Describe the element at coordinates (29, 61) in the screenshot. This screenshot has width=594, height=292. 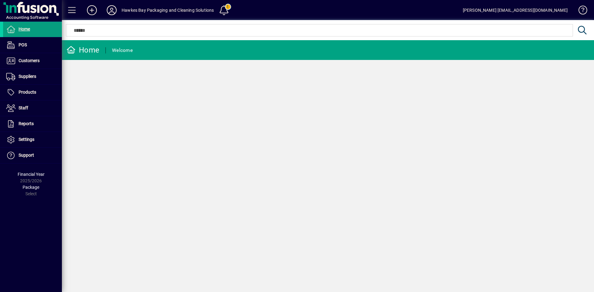
I see `span: Customers` at that location.